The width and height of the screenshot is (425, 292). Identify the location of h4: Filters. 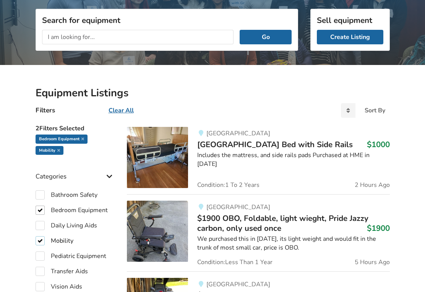
(45, 110).